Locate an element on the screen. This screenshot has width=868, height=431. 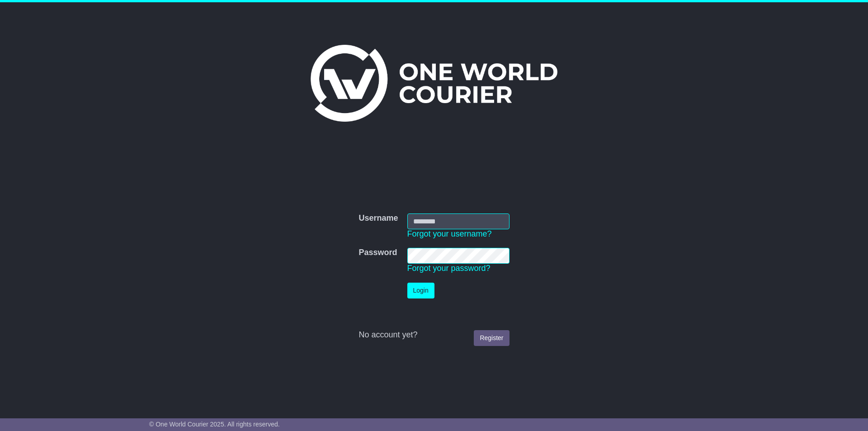
label: Password is located at coordinates (377, 253).